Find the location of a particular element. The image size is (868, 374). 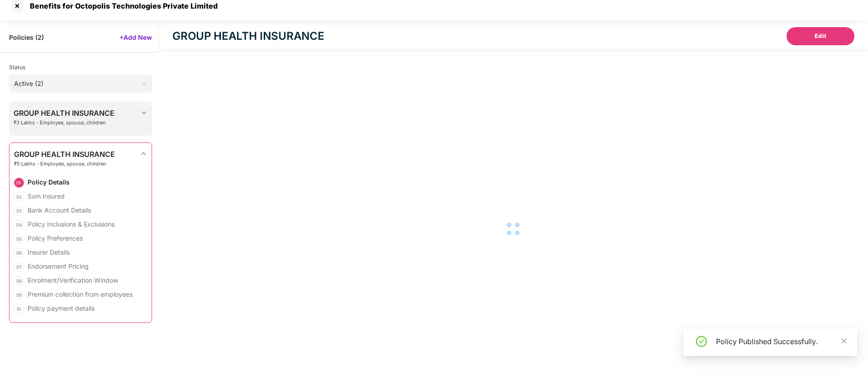

div: 01 is located at coordinates (19, 183).